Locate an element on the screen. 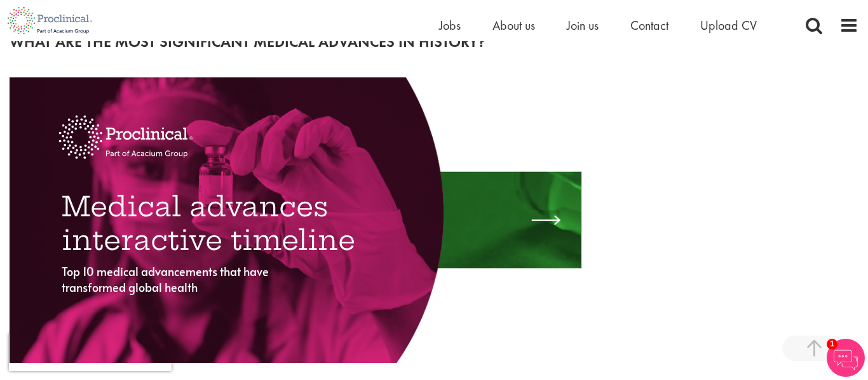 Image resolution: width=868 pixels, height=380 pixels. h2: What are the most significant medical advances in history? is located at coordinates (434, 42).